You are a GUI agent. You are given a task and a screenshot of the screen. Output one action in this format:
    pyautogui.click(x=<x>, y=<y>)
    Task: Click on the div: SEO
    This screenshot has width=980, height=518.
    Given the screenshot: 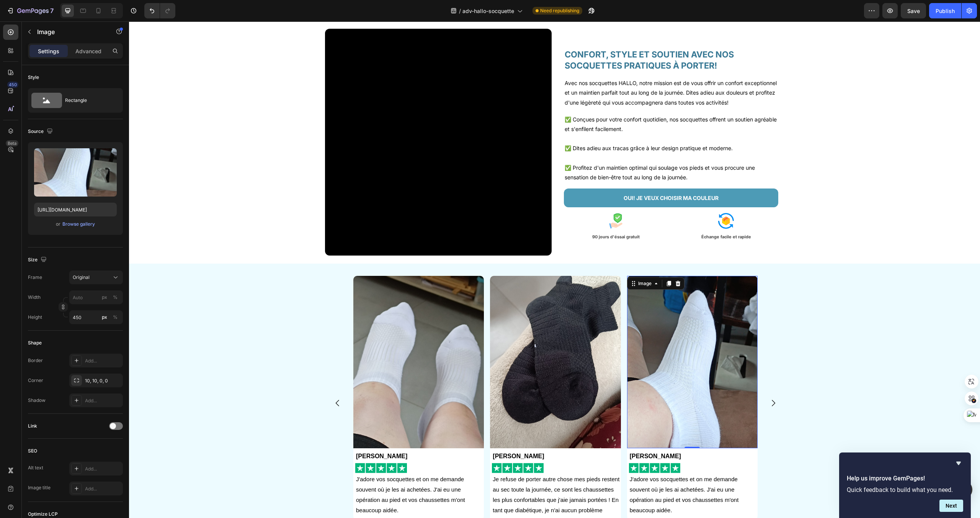 What is the action you would take?
    pyautogui.click(x=32, y=451)
    